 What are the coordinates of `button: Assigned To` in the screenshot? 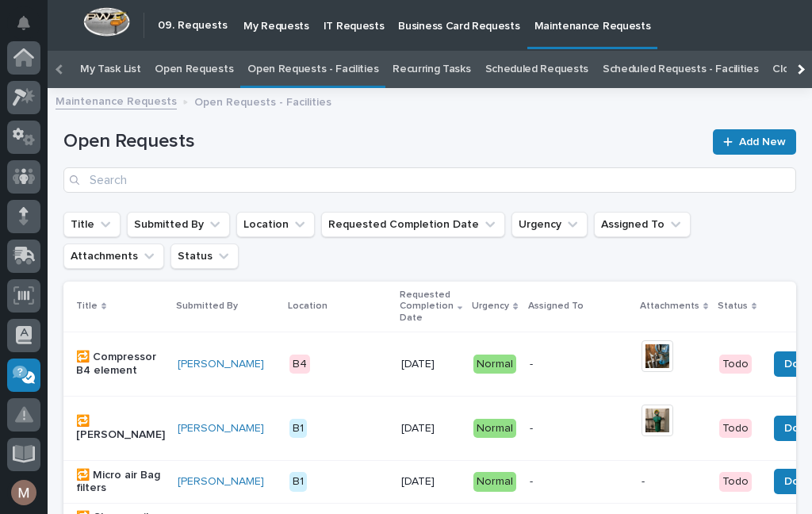 It's located at (642, 224).